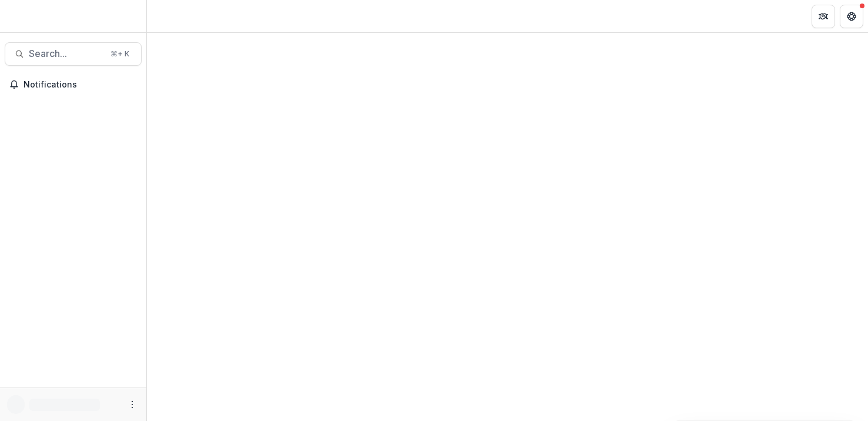 This screenshot has width=868, height=421. I want to click on div: ⌘ + K, so click(120, 54).